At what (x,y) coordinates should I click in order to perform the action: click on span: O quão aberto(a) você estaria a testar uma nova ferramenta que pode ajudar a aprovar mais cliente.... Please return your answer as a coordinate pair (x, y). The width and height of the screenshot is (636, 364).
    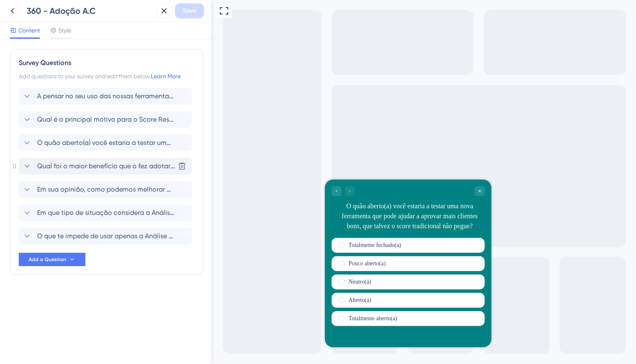
    Looking at the image, I should click on (106, 143).